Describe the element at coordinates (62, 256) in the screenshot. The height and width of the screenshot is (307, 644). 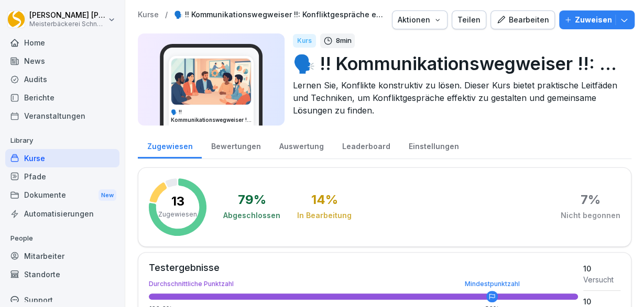
I see `div: Mitarbeiter` at that location.